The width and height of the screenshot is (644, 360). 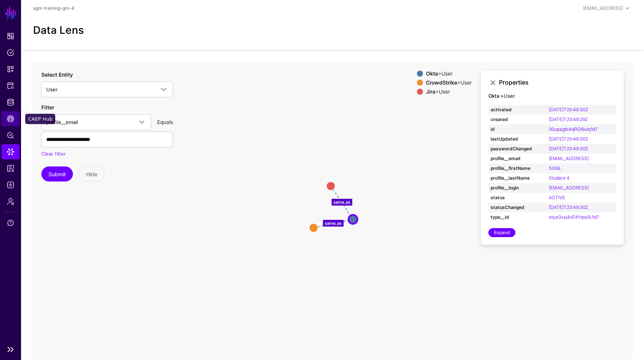 I want to click on strong: id, so click(x=517, y=129).